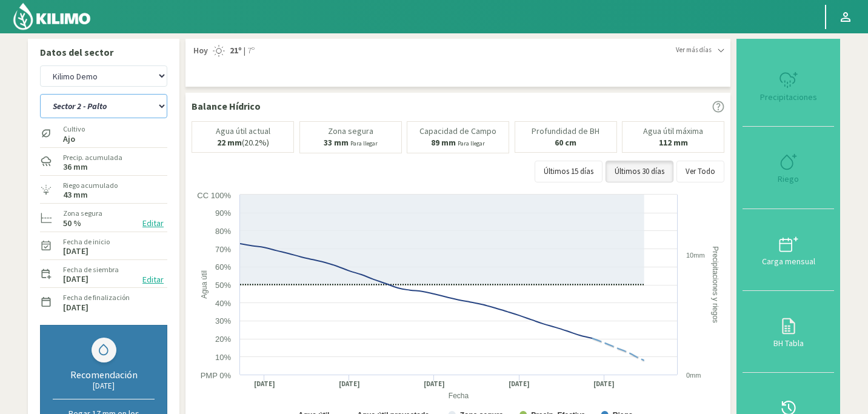 The height and width of the screenshot is (414, 868). I want to click on text: 30%, so click(223, 320).